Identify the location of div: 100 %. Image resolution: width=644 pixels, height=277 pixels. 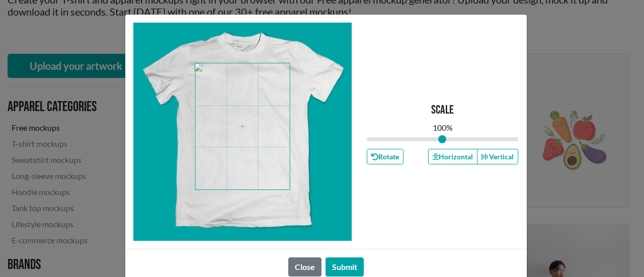
(443, 127).